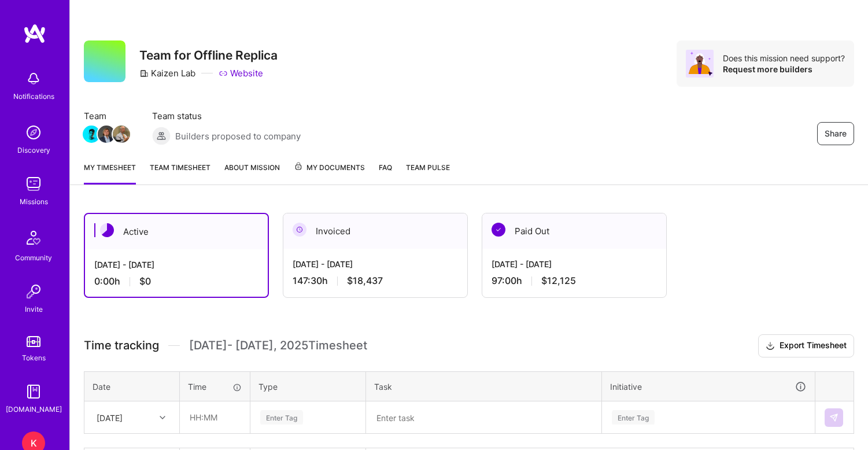  Describe the element at coordinates (428, 167) in the screenshot. I see `span: Team Pulse` at that location.